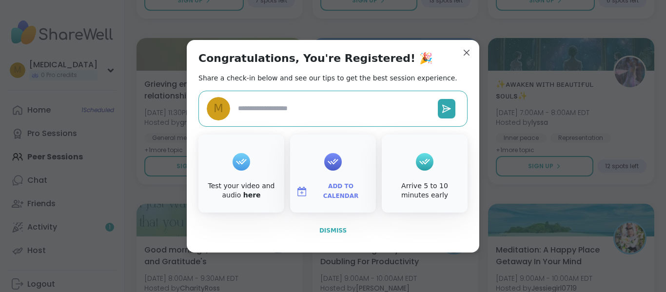  I want to click on button: Add to Calendar, so click(333, 192).